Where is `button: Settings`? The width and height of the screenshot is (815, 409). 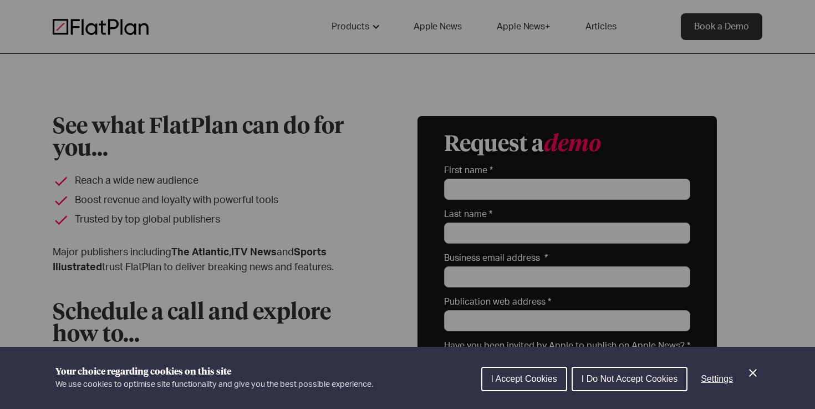 button: Settings is located at coordinates (717, 379).